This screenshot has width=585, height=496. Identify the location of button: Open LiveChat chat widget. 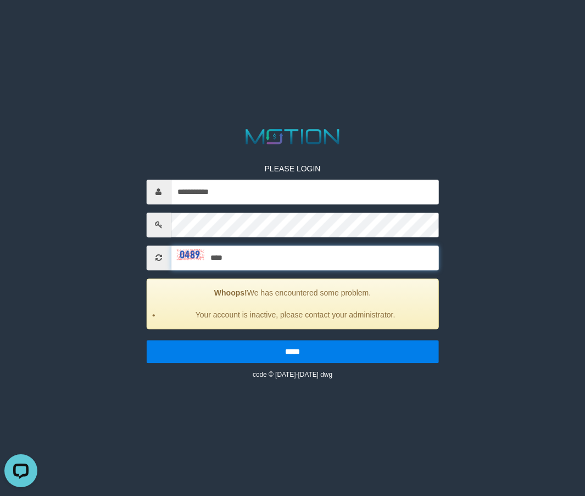
(21, 21).